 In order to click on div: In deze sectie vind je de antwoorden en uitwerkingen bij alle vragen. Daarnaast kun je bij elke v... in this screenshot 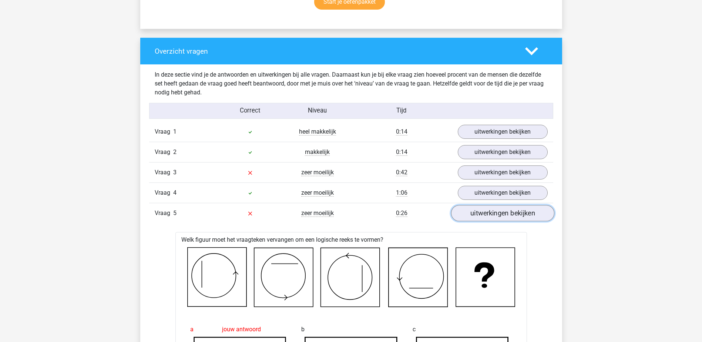, I will do `click(351, 84)`.